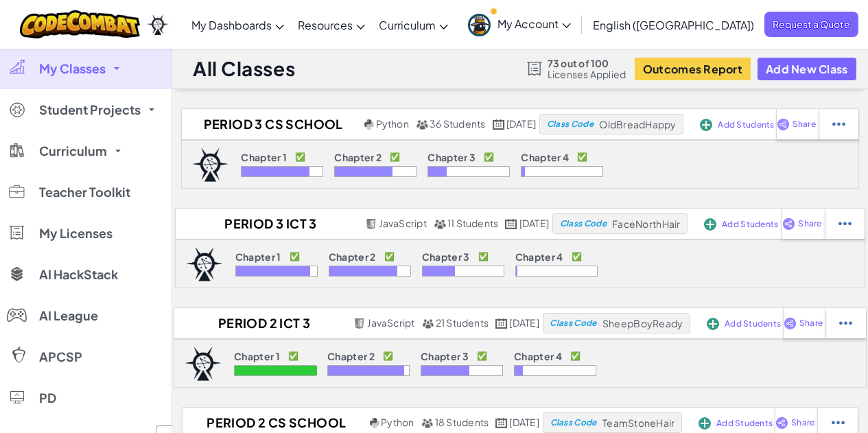  What do you see at coordinates (638, 422) in the screenshot?
I see `span: TeamStoneHair` at bounding box center [638, 422].